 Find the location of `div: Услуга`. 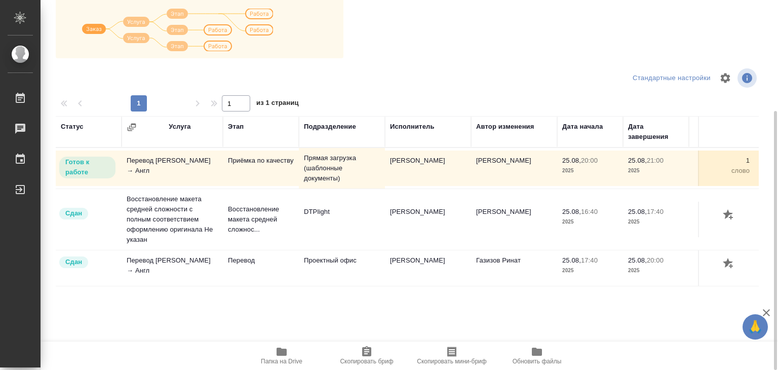

div: Услуга is located at coordinates (179, 127).